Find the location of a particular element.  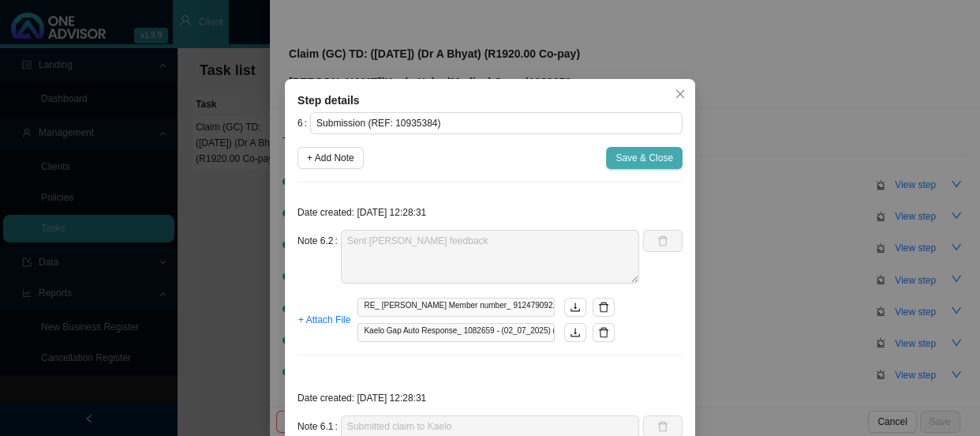

span: + Attach File is located at coordinates (324, 319).